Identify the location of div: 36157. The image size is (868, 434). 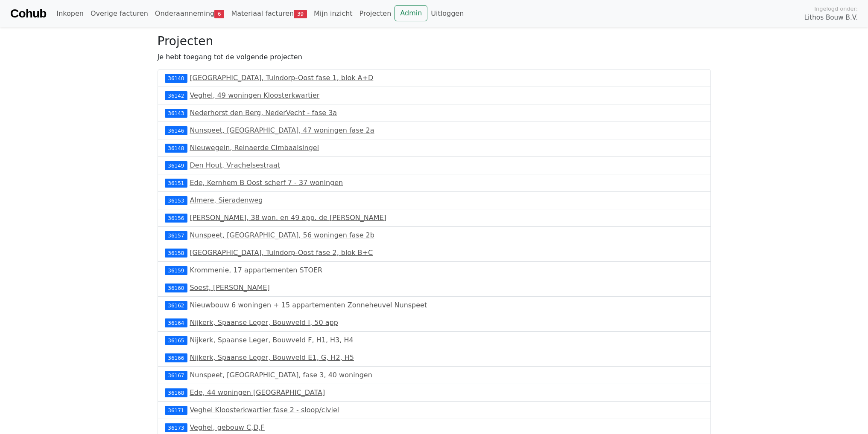
(177, 236).